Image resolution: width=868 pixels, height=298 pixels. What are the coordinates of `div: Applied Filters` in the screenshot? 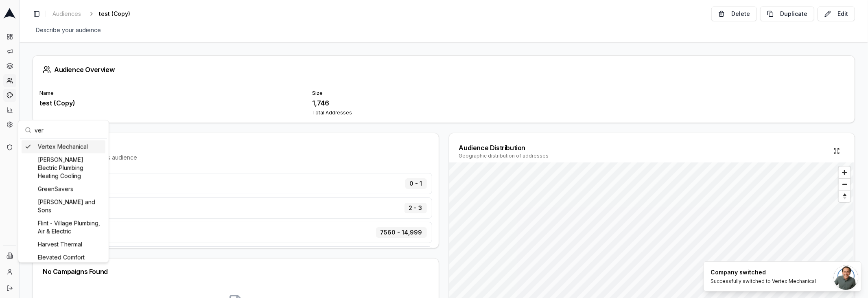 It's located at (236, 147).